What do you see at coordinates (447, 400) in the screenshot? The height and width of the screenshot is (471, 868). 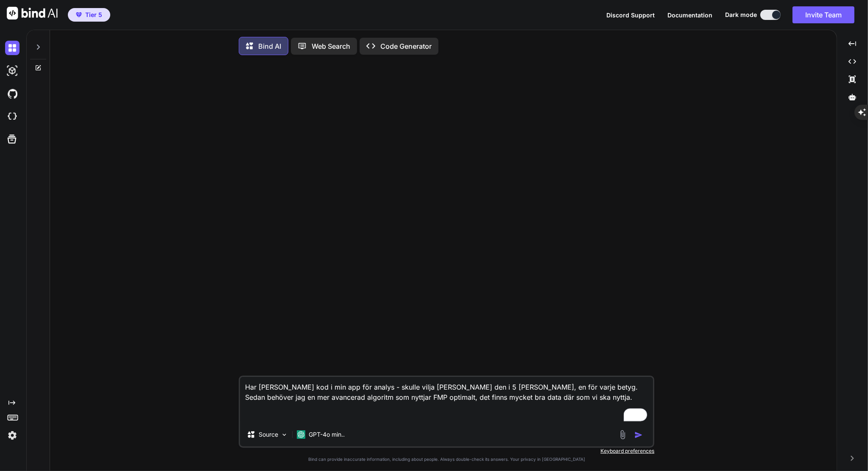 I see `textarea: To enrich screen reader interactions, please activate Accessibility in Grammarly extension settings` at bounding box center [447, 400].